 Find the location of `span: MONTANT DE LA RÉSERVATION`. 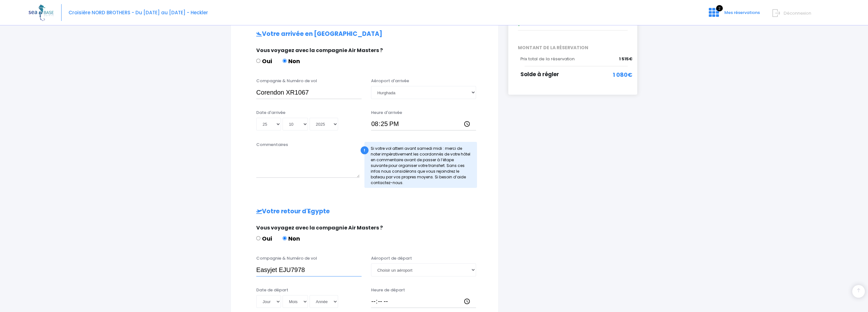

span: MONTANT DE LA RÉSERVATION is located at coordinates (573, 48).